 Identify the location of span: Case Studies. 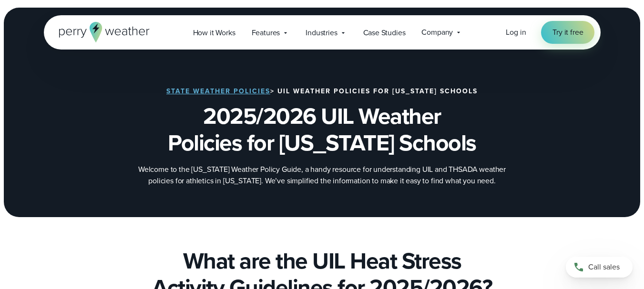
(384, 33).